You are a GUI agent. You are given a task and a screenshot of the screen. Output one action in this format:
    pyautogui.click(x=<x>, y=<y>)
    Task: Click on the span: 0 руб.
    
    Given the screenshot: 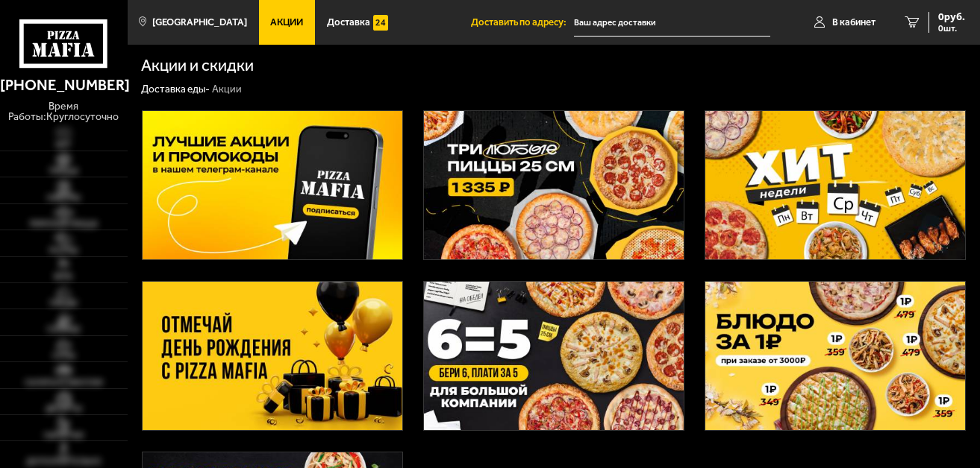 What is the action you would take?
    pyautogui.click(x=952, y=17)
    